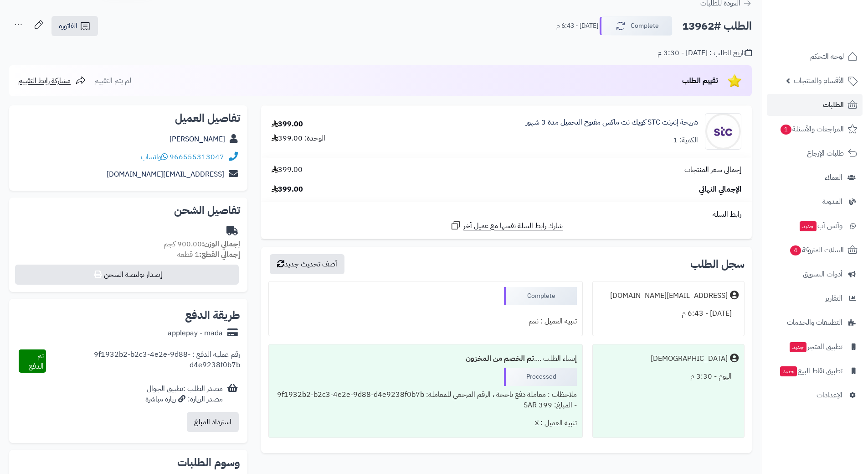 Image resolution: width=868 pixels, height=474 pixels. Describe the element at coordinates (815, 201) in the screenshot. I see `a: المدونة` at that location.